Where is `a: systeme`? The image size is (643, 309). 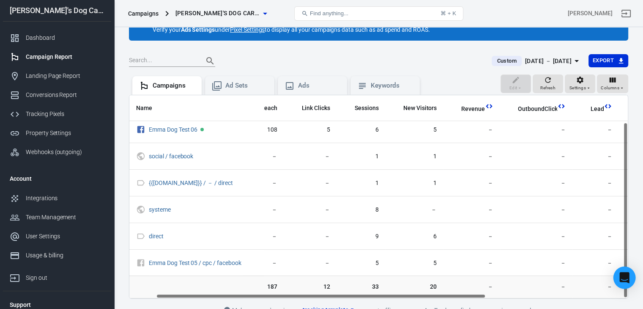
a: systeme is located at coordinates (160, 209).